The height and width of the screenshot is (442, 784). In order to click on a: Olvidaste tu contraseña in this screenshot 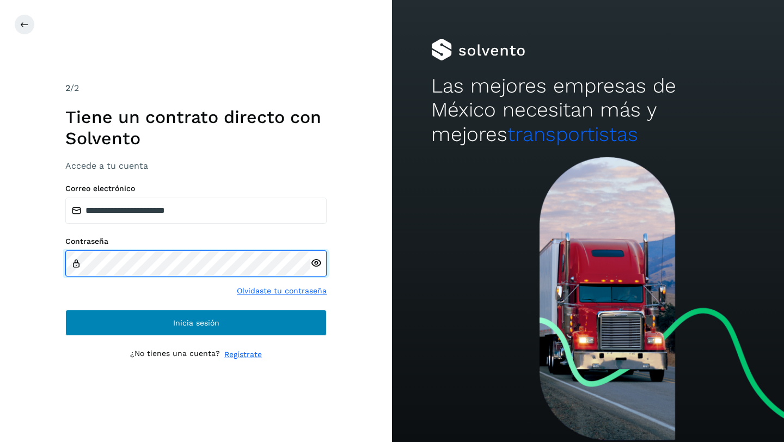, I will do `click(282, 291)`.